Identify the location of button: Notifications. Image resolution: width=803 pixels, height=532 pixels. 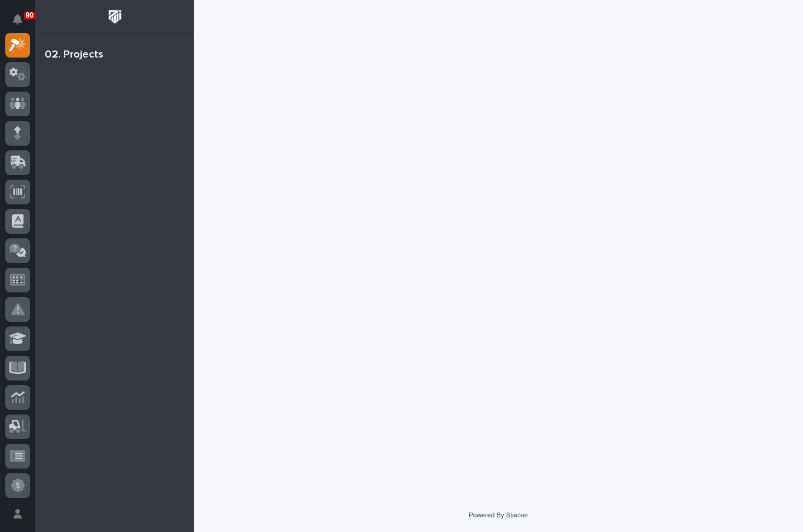
(18, 20).